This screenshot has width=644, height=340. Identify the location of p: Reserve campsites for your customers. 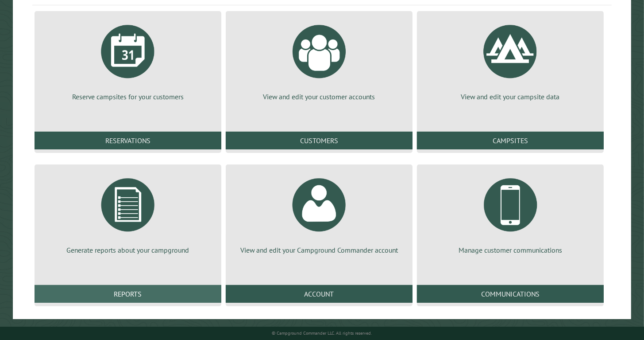
(128, 97).